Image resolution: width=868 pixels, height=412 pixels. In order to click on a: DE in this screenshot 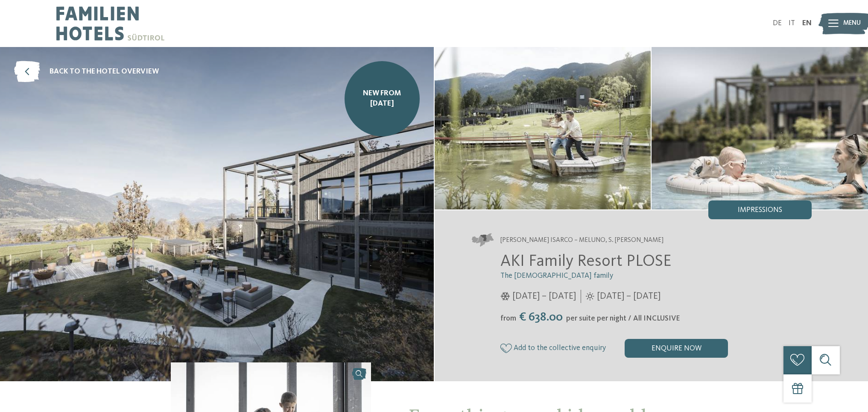, I will do `click(777, 23)`.